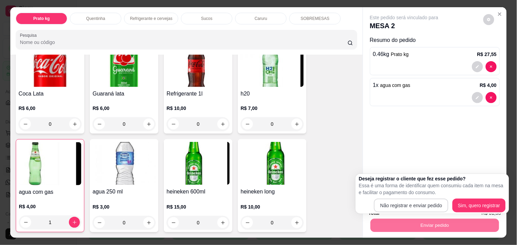 The image size is (517, 245). I want to click on p: Sucos, so click(207, 19).